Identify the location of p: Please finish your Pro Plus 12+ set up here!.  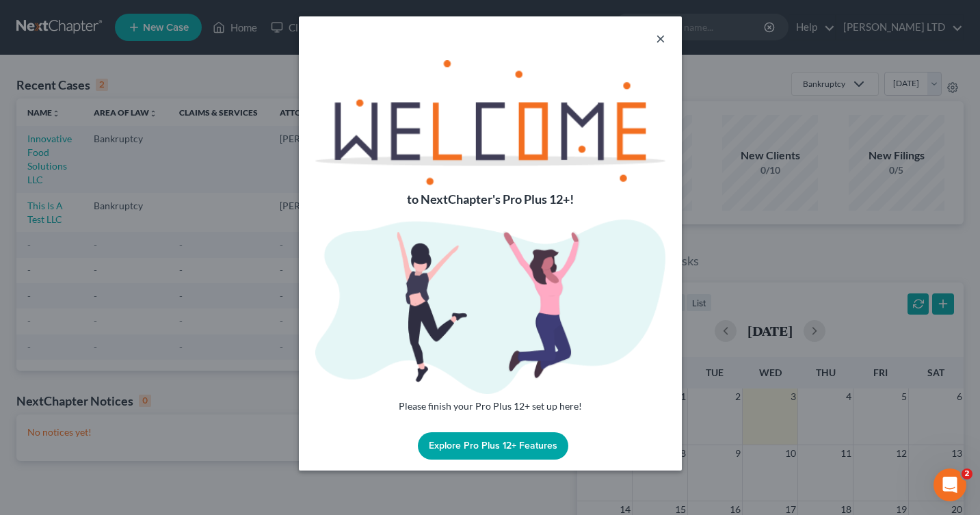
(490, 406).